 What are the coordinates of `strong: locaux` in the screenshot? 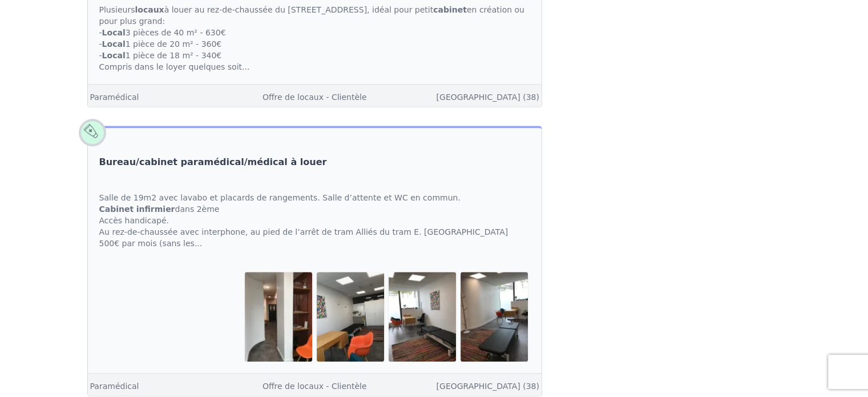 It's located at (149, 10).